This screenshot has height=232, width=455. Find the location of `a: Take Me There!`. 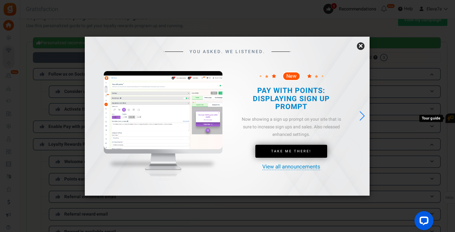

a: Take Me There! is located at coordinates (291, 152).